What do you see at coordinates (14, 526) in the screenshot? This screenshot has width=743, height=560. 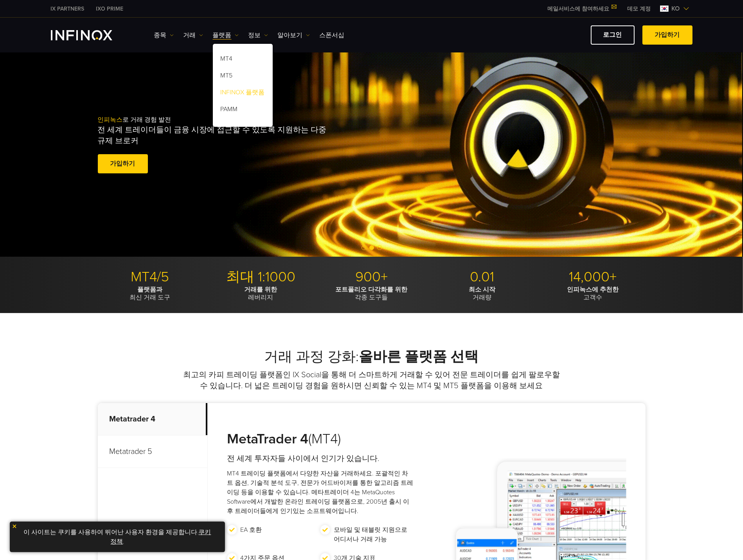 I see `img: yellow close icon` at bounding box center [14, 526].